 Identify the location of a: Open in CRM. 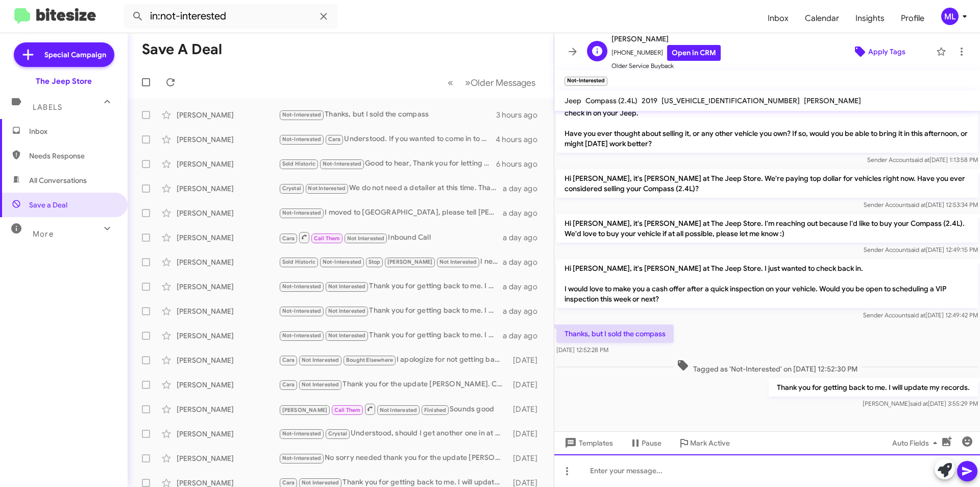
(694, 53).